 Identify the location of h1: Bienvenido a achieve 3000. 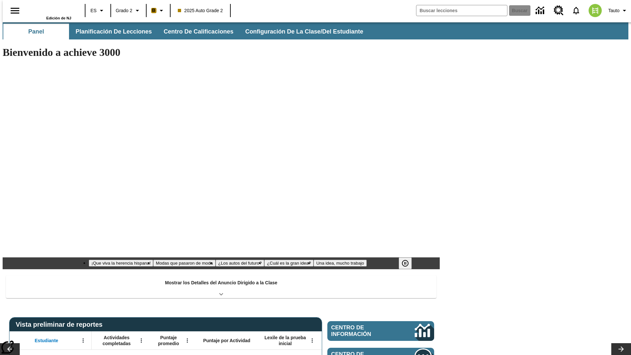
(221, 52).